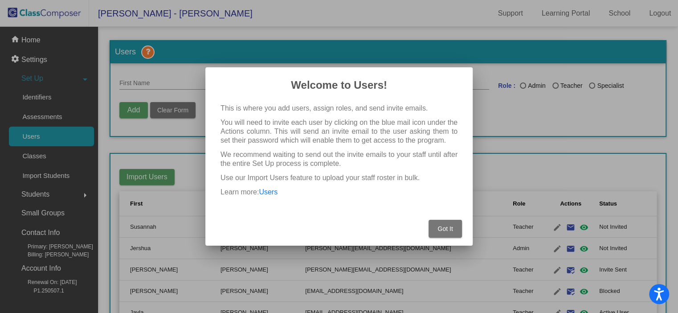  What do you see at coordinates (339, 178) in the screenshot?
I see `p: Use our Import Users feature to upload your staff roster in bulk.` at bounding box center [339, 178].